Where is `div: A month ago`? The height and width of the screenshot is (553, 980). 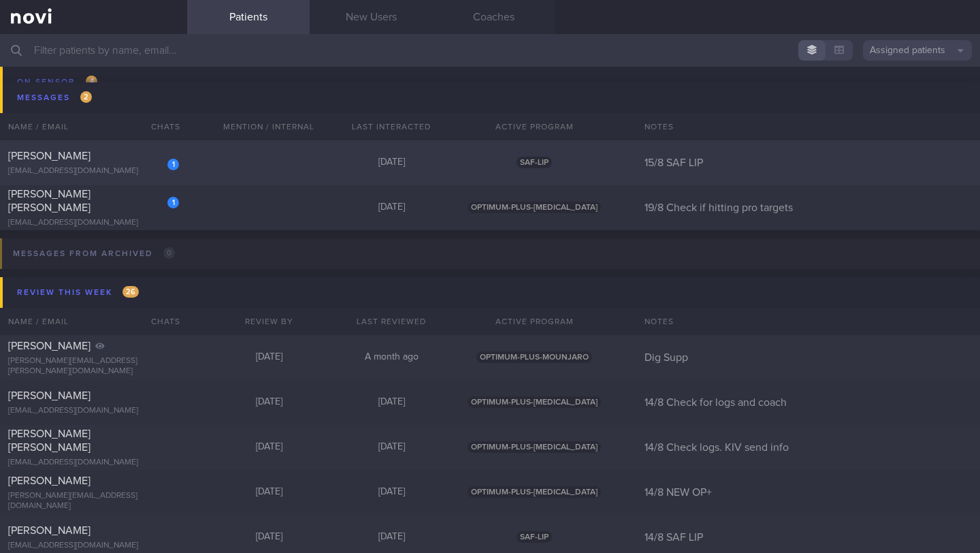 div: A month ago is located at coordinates (392, 357).